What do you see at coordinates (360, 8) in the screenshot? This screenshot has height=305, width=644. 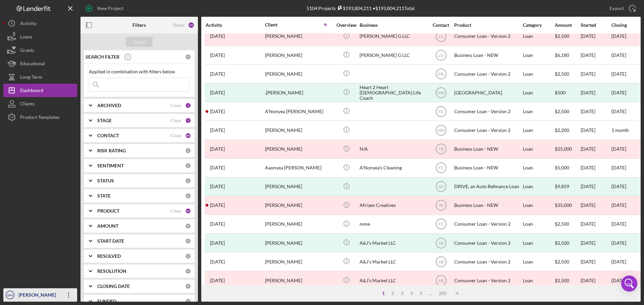 I see `div: 5104 Projects • $193,804,211 Total` at bounding box center [360, 8].